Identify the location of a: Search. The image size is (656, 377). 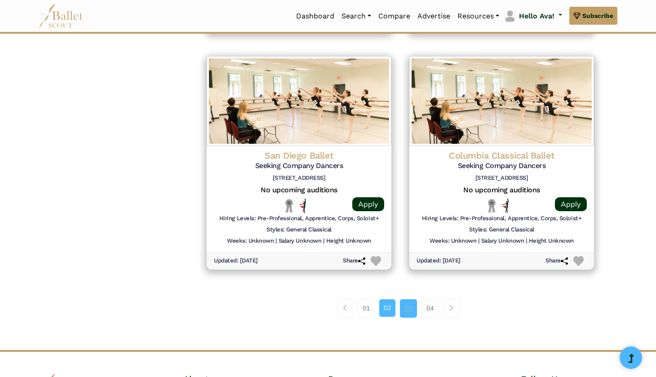
(357, 16).